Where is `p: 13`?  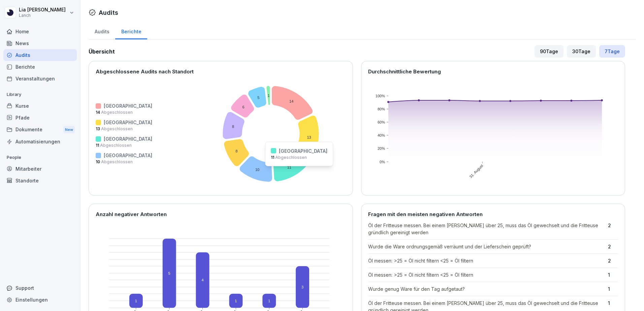
p: 13 is located at coordinates (124, 129).